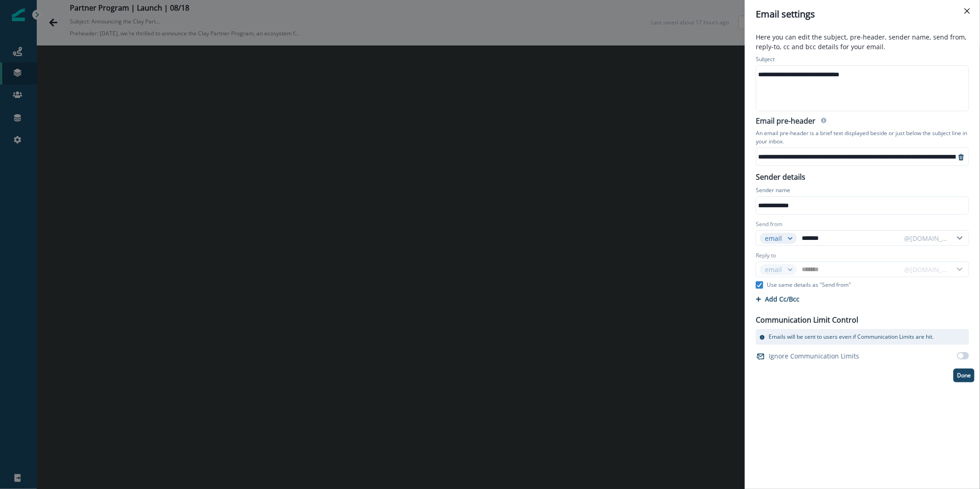 Image resolution: width=980 pixels, height=489 pixels. I want to click on button: Add Cc/Bcc, so click(778, 299).